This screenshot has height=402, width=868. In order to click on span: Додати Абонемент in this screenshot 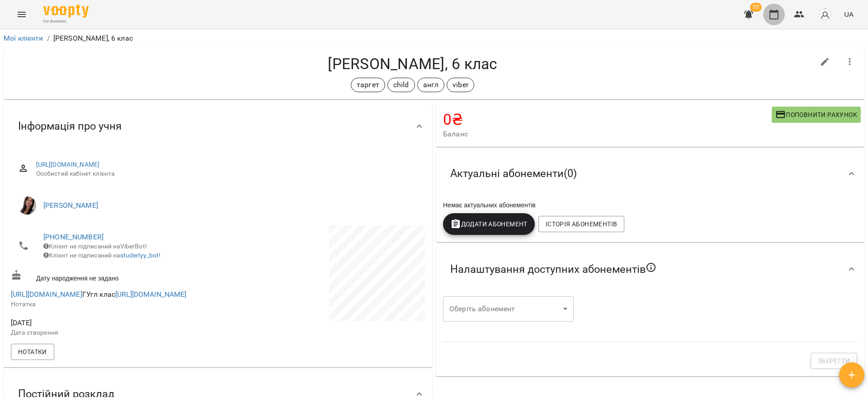, I will do `click(489, 224)`.